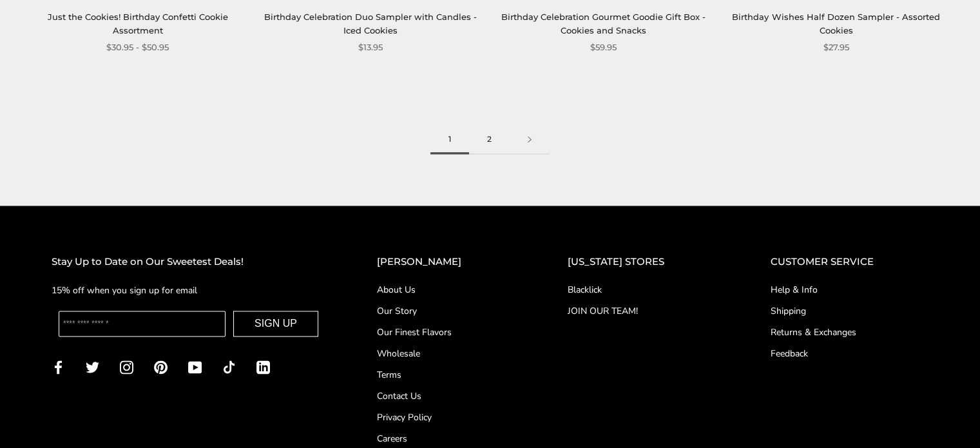 The image size is (980, 448). What do you see at coordinates (450, 139) in the screenshot?
I see `span: 1` at bounding box center [450, 139].